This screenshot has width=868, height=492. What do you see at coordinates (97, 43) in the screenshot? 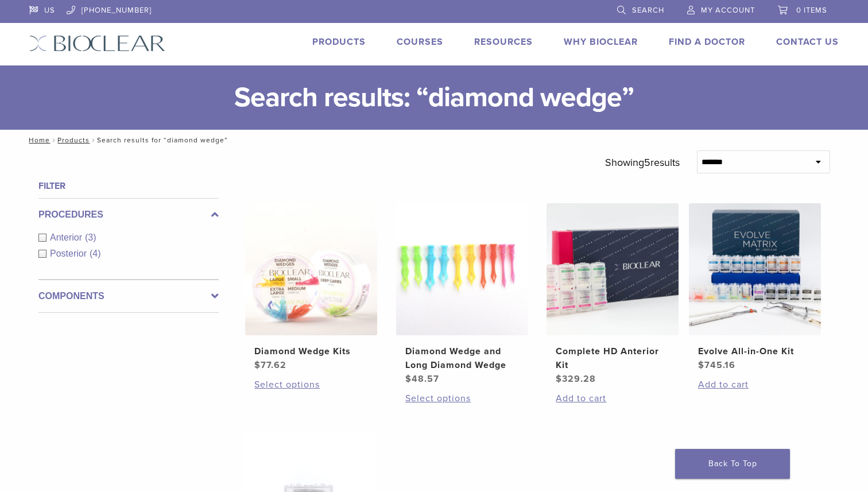
I see `img: Bioclear` at bounding box center [97, 43].